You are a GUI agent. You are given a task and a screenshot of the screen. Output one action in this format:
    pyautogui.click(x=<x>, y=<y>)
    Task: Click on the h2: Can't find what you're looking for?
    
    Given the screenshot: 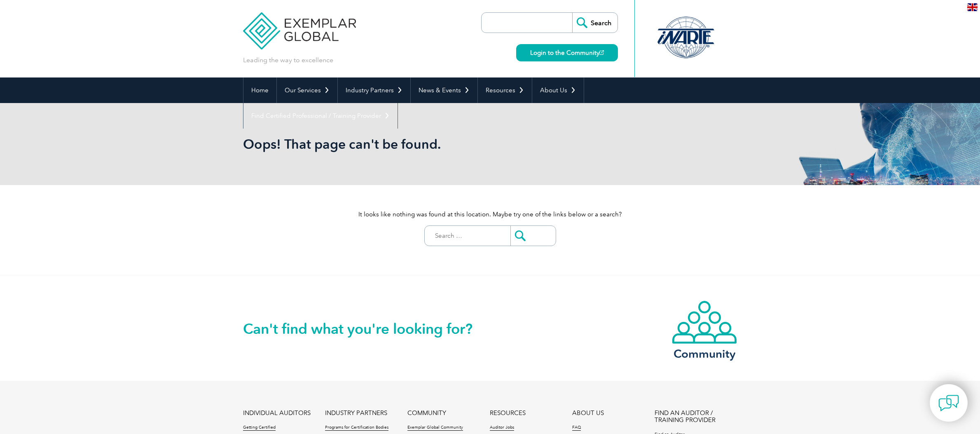 What is the action you would take?
    pyautogui.click(x=366, y=329)
    